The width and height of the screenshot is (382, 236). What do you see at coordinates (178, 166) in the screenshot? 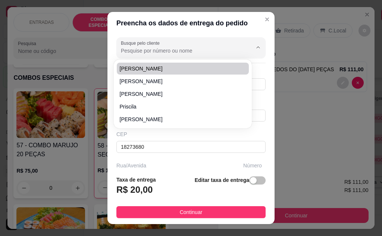
I see `div: Rua/Avenida` at bounding box center [178, 166].